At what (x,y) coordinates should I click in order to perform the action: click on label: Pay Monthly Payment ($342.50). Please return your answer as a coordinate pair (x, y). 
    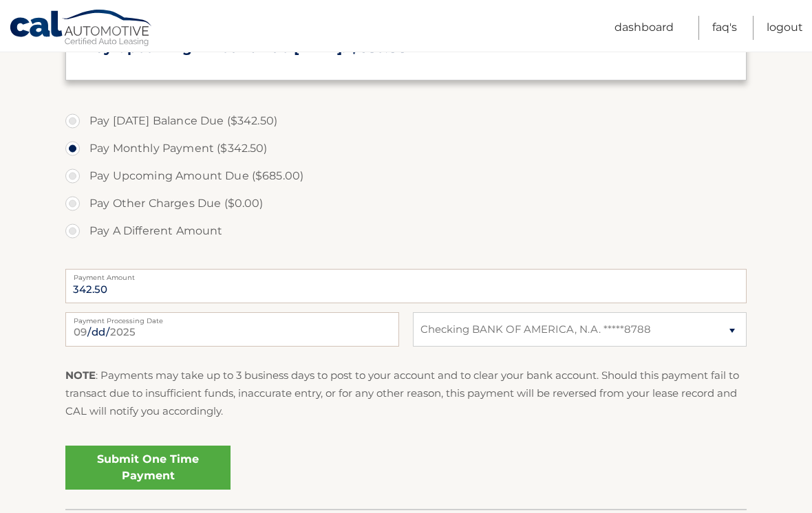
    Looking at the image, I should click on (406, 149).